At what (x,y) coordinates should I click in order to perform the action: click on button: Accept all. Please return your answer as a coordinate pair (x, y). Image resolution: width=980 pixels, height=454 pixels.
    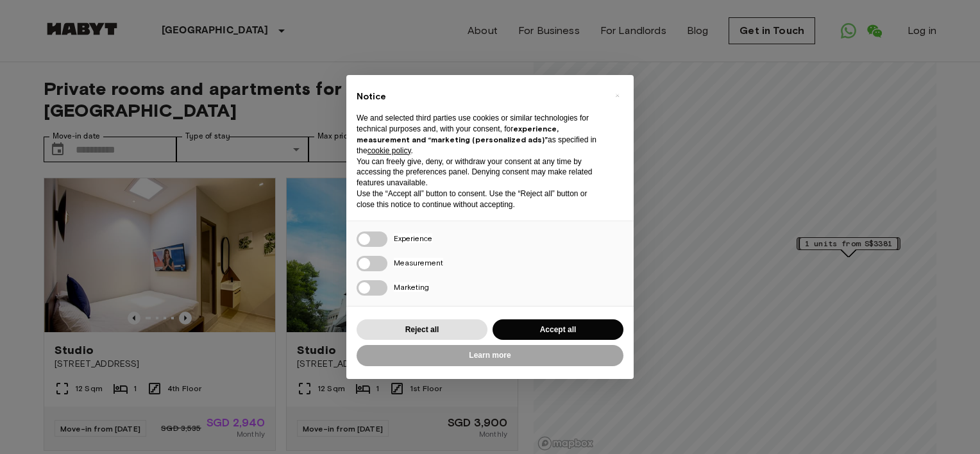
    Looking at the image, I should click on (558, 330).